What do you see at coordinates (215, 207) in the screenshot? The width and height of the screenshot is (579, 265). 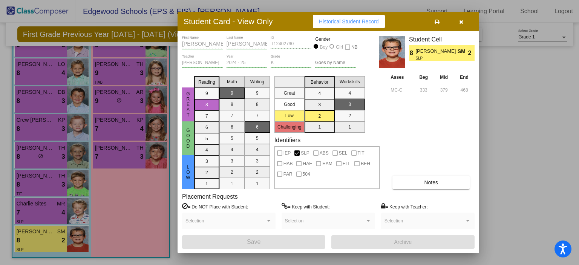 I see `label: = Do NOT Place with Student:` at bounding box center [215, 207].